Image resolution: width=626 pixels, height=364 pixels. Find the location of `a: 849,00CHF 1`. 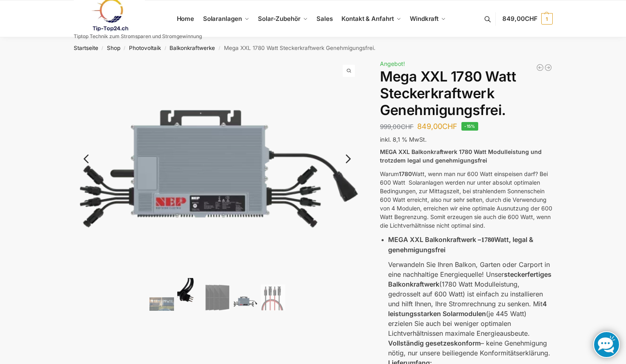

a: 849,00CHF 1 is located at coordinates (527, 19).